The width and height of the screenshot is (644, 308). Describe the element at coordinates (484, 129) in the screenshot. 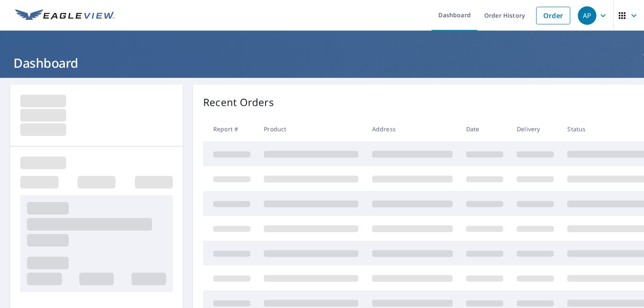

I see `th: Date` at that location.